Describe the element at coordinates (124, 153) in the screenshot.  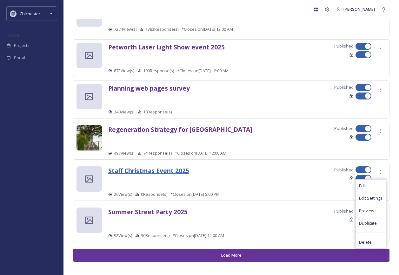
I see `span: 497 View(s)` at that location.